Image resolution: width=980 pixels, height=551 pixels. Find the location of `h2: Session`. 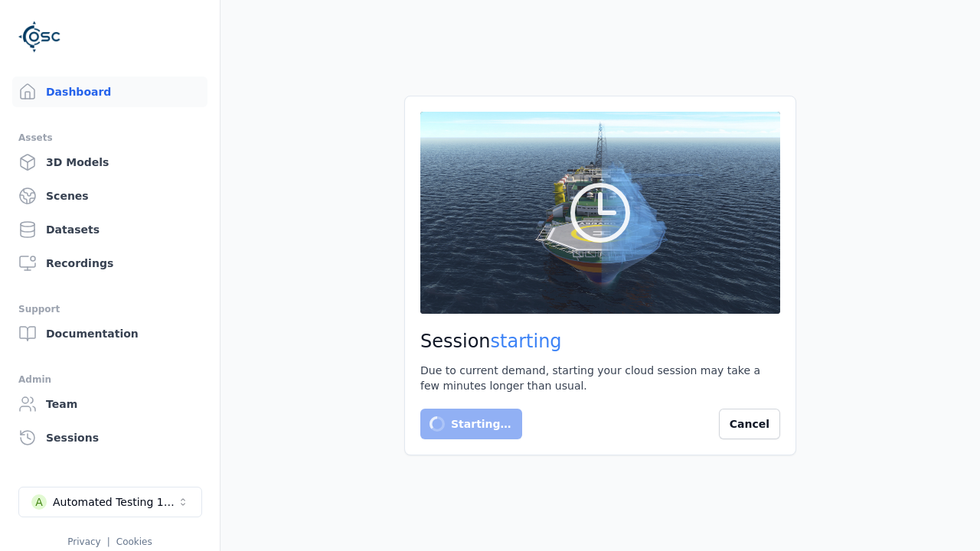

h2: Session is located at coordinates (600, 341).